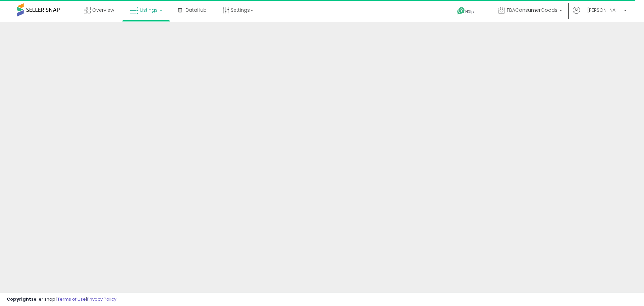 This screenshot has width=644, height=306. Describe the element at coordinates (461, 11) in the screenshot. I see `i: Get Help` at that location.